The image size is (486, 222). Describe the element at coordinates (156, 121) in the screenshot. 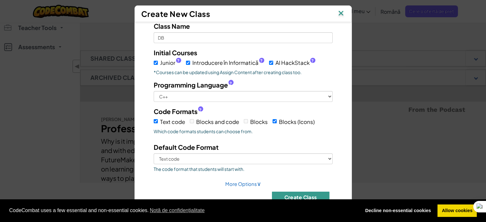

I see `input: Text code` at that location.